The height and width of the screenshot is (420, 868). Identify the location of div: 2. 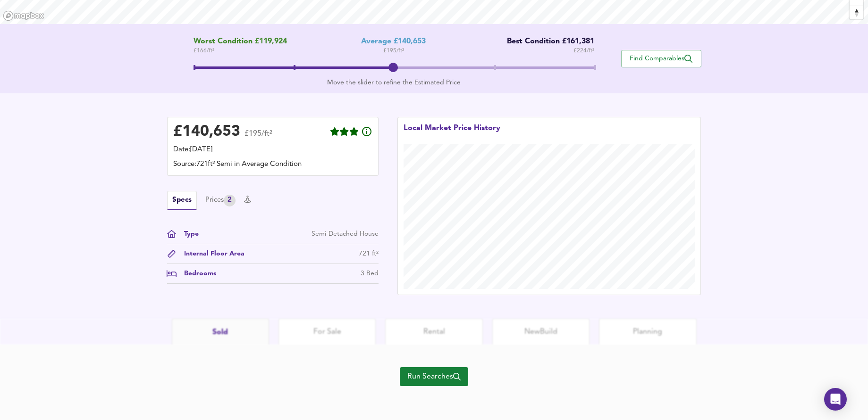
(229, 200).